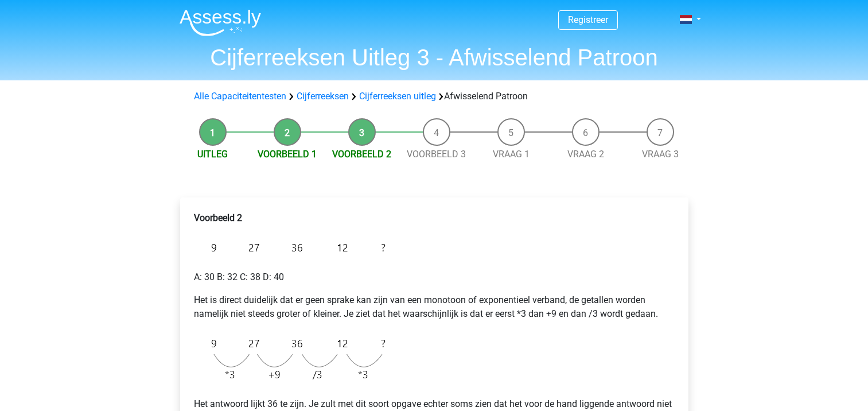  I want to click on a: Cijferreeksen uitleg, so click(398, 96).